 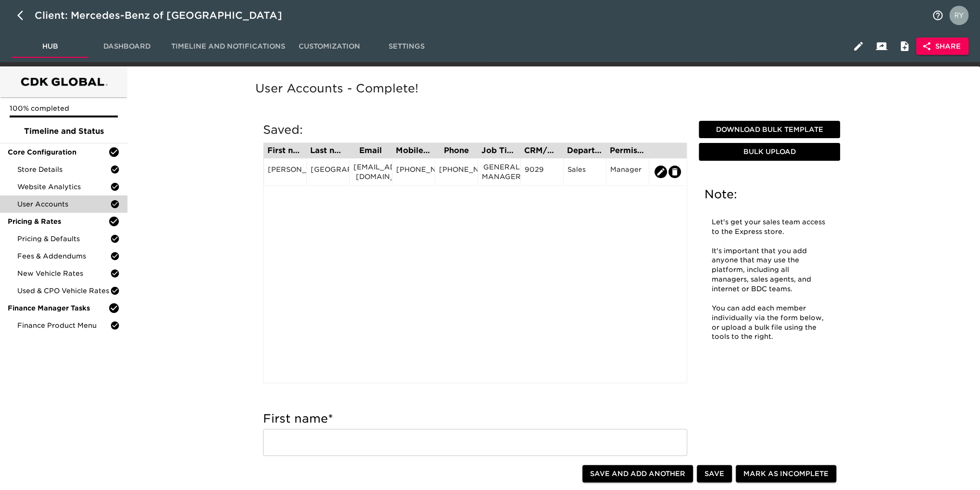 I want to click on div: Sales, so click(x=585, y=172).